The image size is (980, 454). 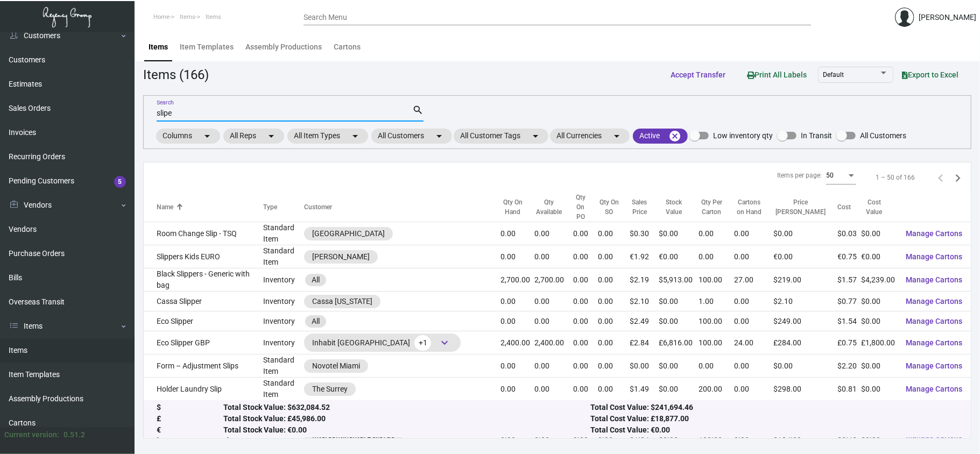 I want to click on div: Cost, so click(x=844, y=207).